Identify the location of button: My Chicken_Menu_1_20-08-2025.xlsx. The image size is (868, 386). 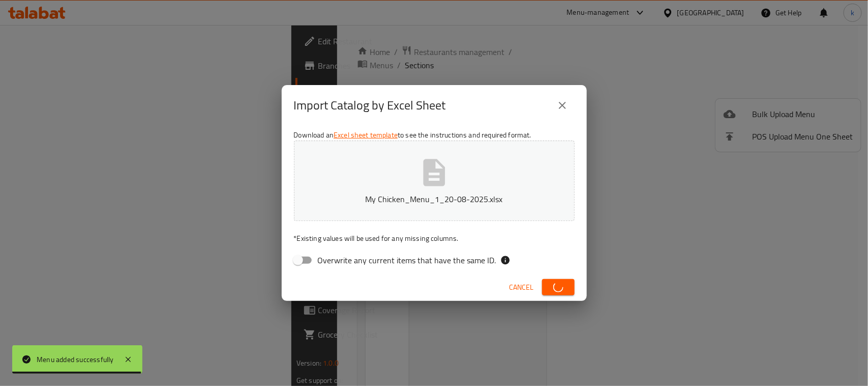
(435, 181).